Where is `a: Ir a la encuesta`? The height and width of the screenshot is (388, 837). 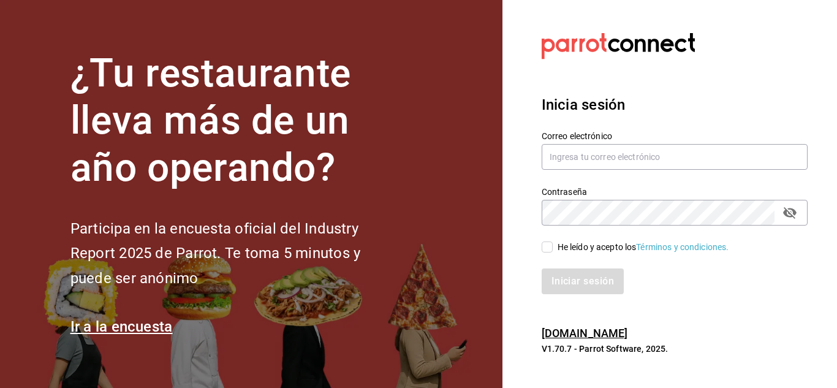
a: Ir a la encuesta is located at coordinates (121, 327).